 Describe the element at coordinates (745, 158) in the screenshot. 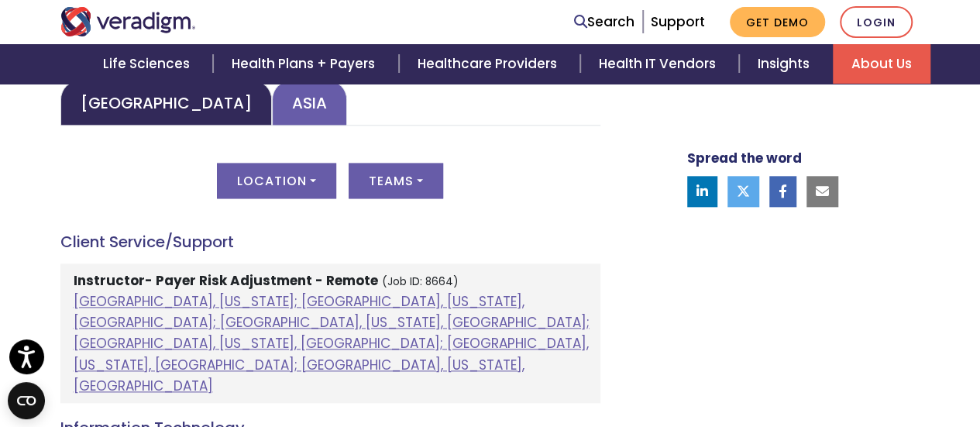

I see `strong: Spread the word` at that location.